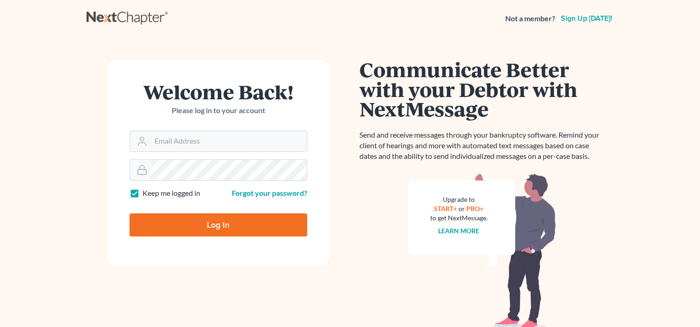  Describe the element at coordinates (459, 200) in the screenshot. I see `div: Upgrade to` at that location.